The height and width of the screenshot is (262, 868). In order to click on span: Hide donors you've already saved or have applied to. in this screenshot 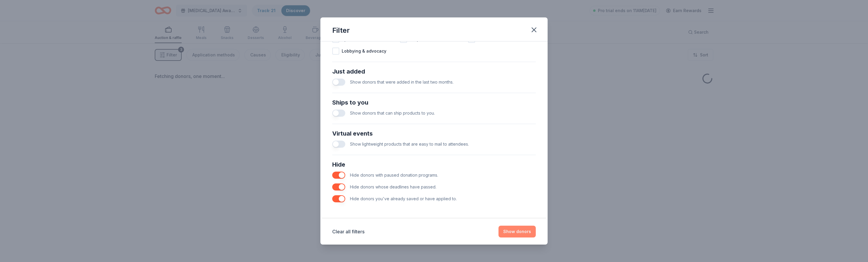, I will do `click(403, 199)`.